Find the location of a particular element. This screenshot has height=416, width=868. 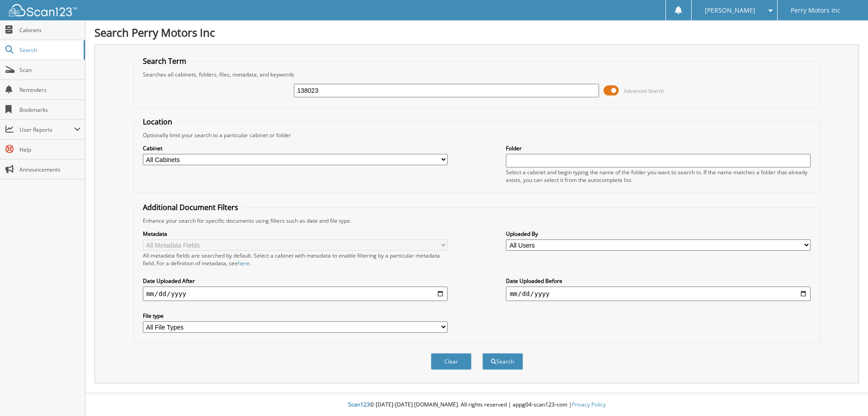

span: Reminders is located at coordinates (50, 90).